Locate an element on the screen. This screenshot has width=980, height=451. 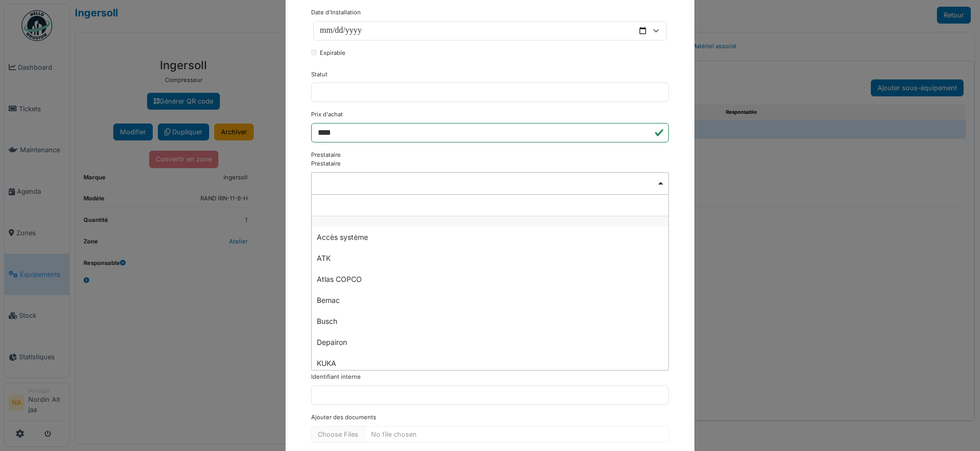
label: Statut is located at coordinates (319, 74).